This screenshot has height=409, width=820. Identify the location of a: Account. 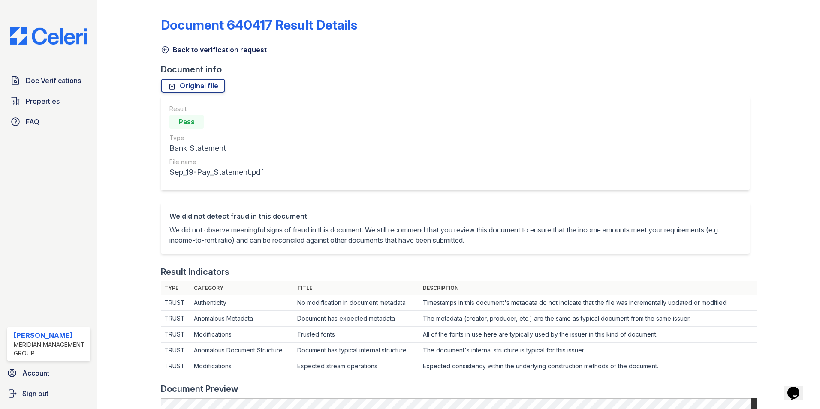
(48, 373).